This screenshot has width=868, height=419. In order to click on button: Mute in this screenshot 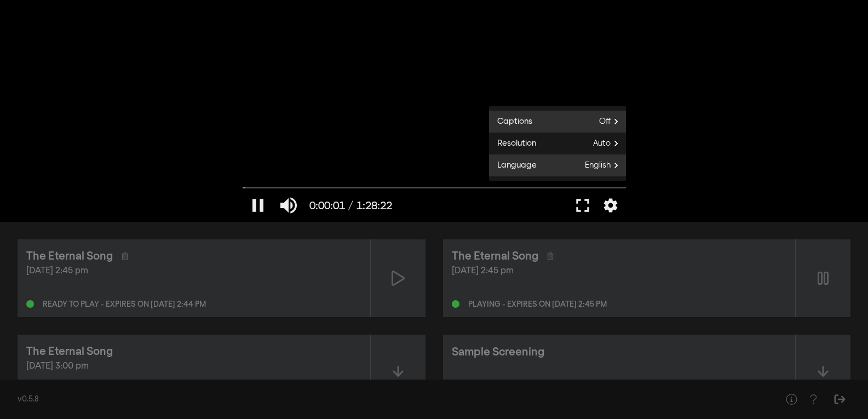, I will do `click(289, 205)`.